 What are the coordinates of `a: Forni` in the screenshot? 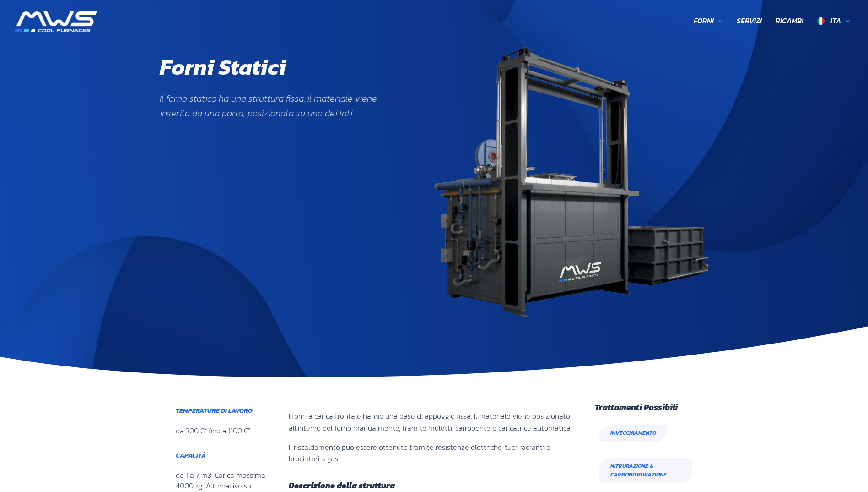 It's located at (708, 21).